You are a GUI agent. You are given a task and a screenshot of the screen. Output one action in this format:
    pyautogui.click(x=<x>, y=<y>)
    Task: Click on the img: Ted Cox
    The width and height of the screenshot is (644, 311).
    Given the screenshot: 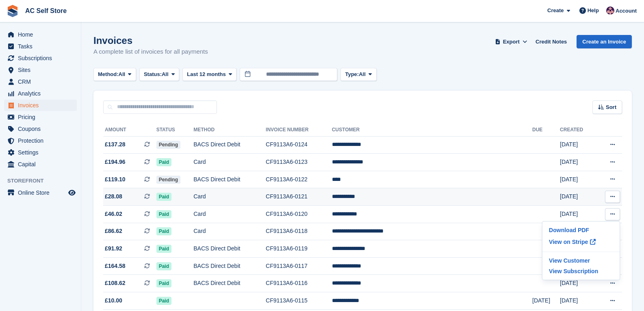 What is the action you would take?
    pyautogui.click(x=610, y=11)
    